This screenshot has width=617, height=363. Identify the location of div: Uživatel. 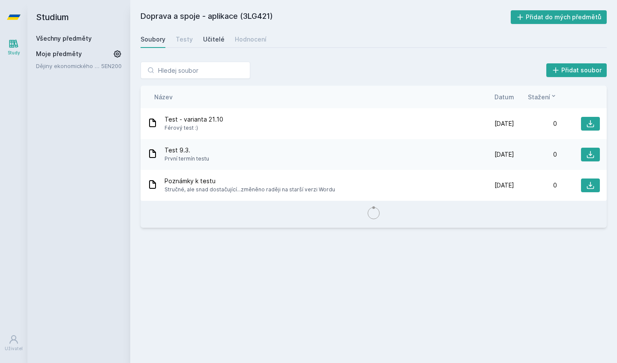
(14, 349).